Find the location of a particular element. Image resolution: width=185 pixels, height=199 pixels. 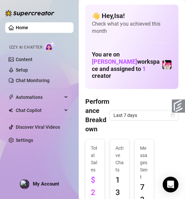

img: logo-BBDzfeDw.svg is located at coordinates (30, 13).